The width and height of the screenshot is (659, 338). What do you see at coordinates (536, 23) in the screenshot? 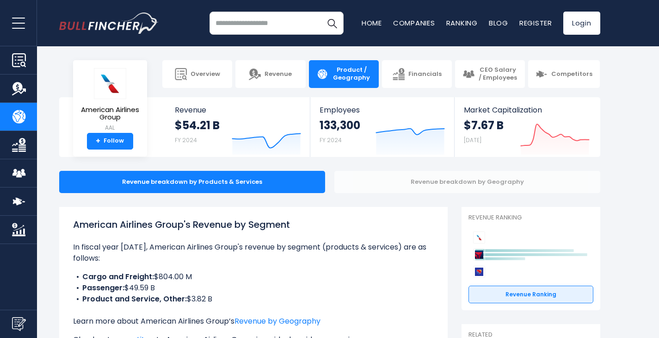
I see `a: Register` at bounding box center [536, 23].